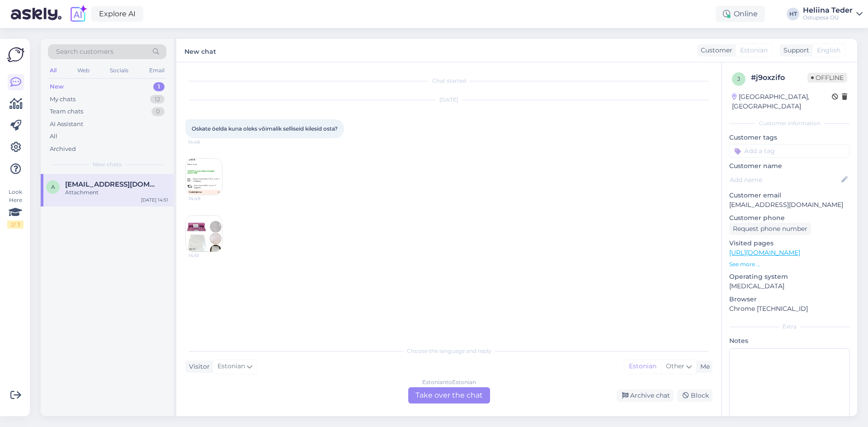 This screenshot has height=427, width=868. Describe the element at coordinates (789, 151) in the screenshot. I see `input: Add a tag` at that location.